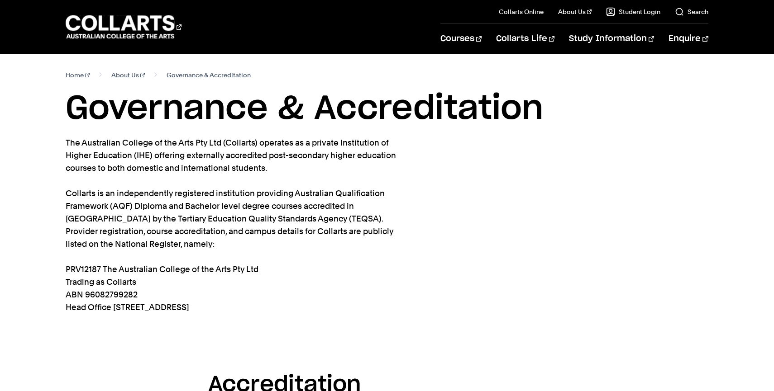  I want to click on a: Home, so click(77, 75).